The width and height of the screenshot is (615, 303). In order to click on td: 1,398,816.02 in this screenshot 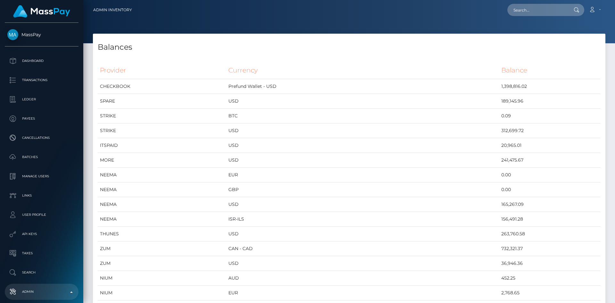, I will do `click(550, 87)`.